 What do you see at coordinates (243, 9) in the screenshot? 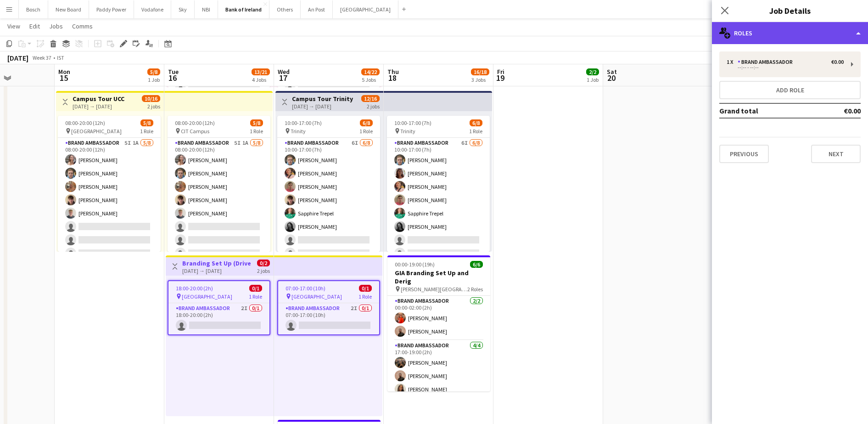
I see `button: Bank of Ireland` at bounding box center [243, 9].